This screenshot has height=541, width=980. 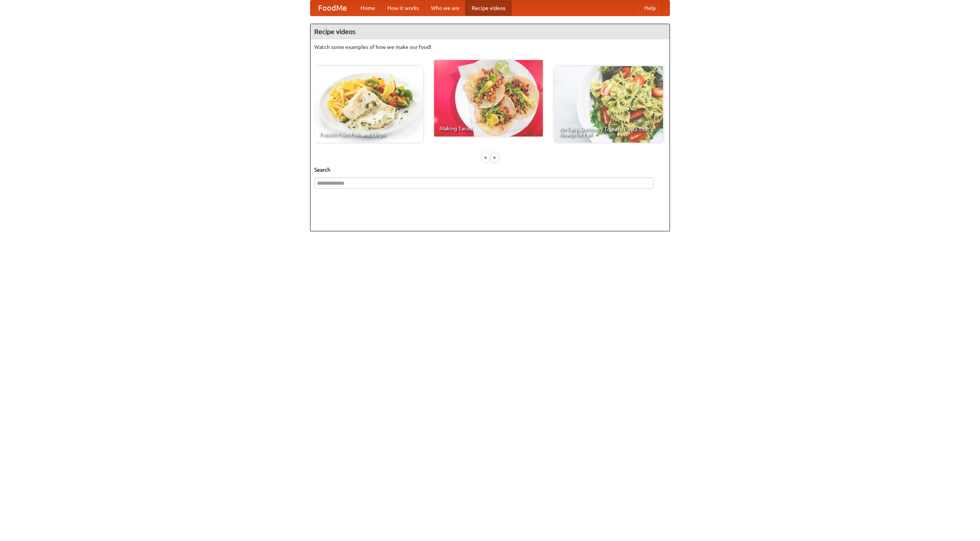 What do you see at coordinates (368, 104) in the screenshot?
I see `a: French Fries Fish and Chips` at bounding box center [368, 104].